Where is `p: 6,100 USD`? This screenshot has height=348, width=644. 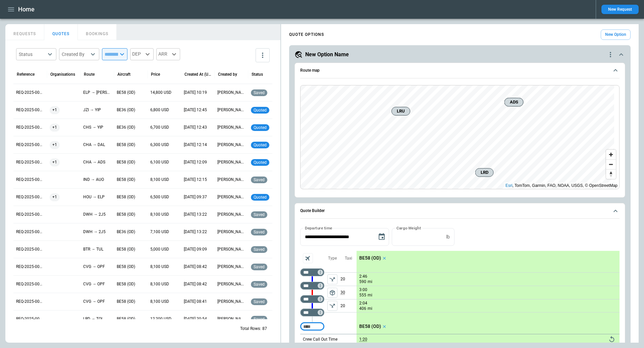 p: 6,100 USD is located at coordinates (164, 162).